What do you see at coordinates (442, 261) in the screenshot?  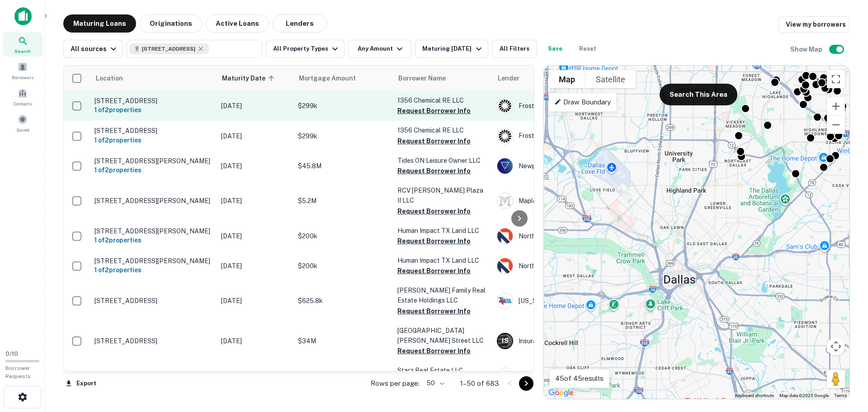 I see `p: Human Impact TX Land LLC` at bounding box center [442, 261].